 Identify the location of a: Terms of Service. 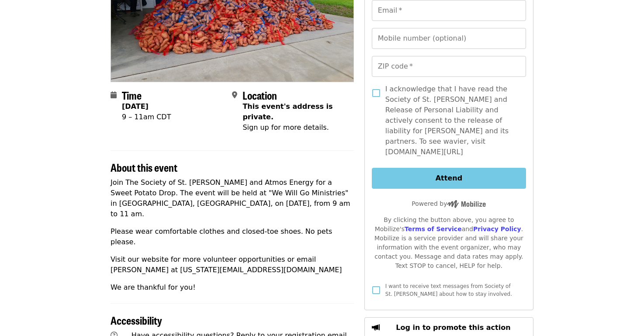
(433, 229).